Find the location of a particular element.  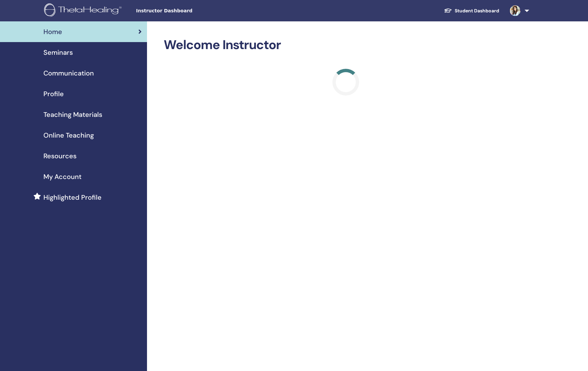

span: Teaching Materials is located at coordinates (73, 115).